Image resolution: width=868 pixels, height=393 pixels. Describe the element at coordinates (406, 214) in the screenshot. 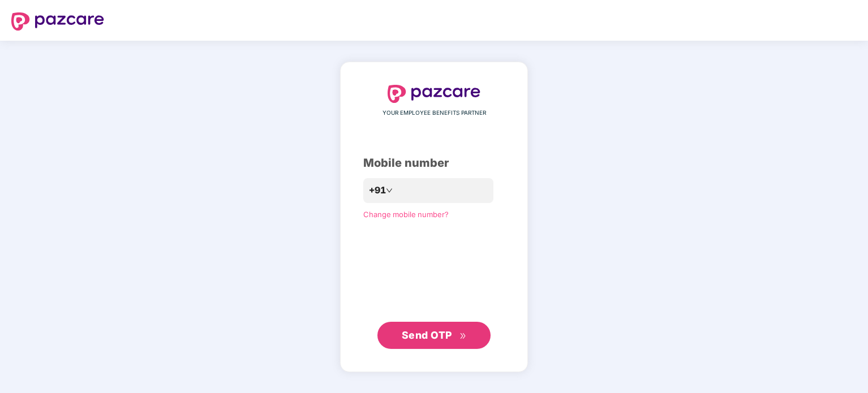

I see `a: Change mobile number?` at that location.